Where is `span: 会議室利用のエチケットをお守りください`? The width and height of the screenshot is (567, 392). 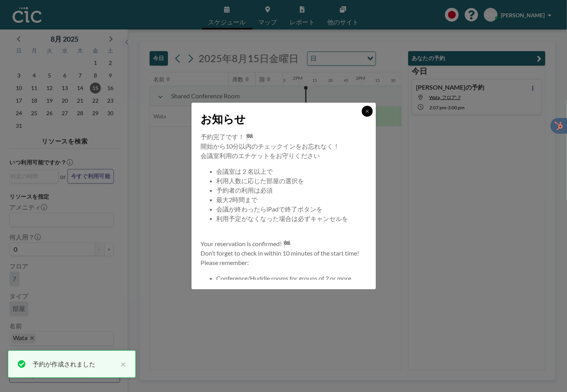 span: 会議室利用のエチケットをお守りください is located at coordinates (260, 155).